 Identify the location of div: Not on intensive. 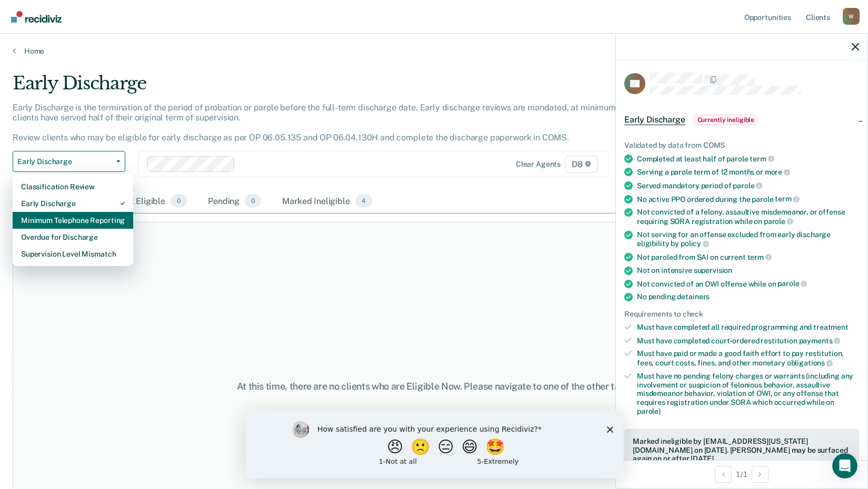
(748, 270).